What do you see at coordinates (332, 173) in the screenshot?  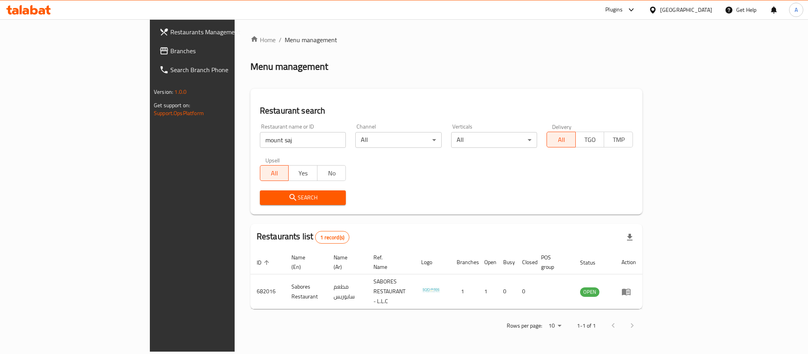 I see `span: No` at bounding box center [332, 173].